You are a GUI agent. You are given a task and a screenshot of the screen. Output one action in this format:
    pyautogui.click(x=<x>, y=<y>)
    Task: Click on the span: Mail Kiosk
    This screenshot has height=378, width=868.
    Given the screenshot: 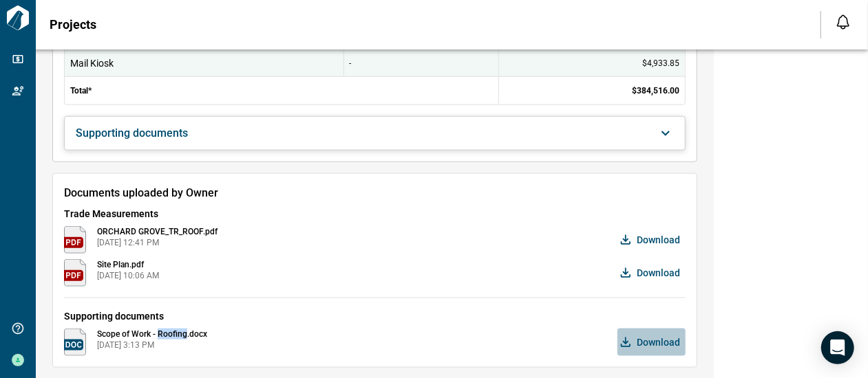 What is the action you would take?
    pyautogui.click(x=204, y=63)
    